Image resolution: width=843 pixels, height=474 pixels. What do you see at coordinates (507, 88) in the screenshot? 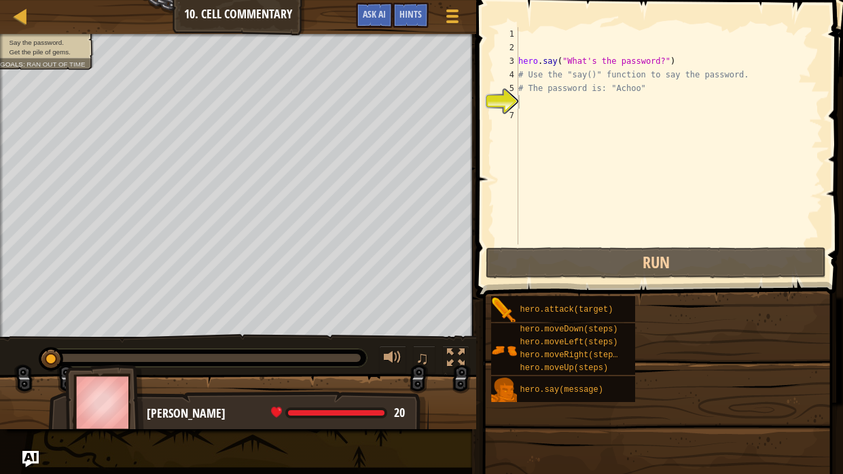
I see `div: 5` at bounding box center [507, 88].